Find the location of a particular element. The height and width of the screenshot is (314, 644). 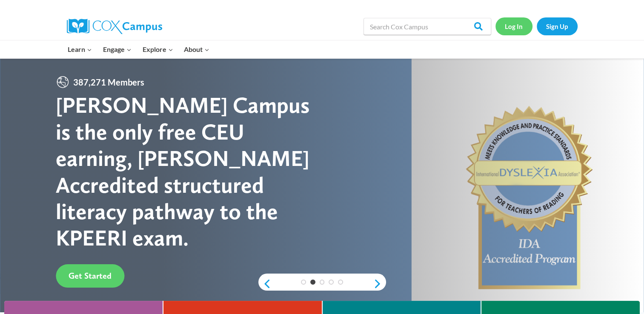

nav: Primary Navigation is located at coordinates (139, 49).